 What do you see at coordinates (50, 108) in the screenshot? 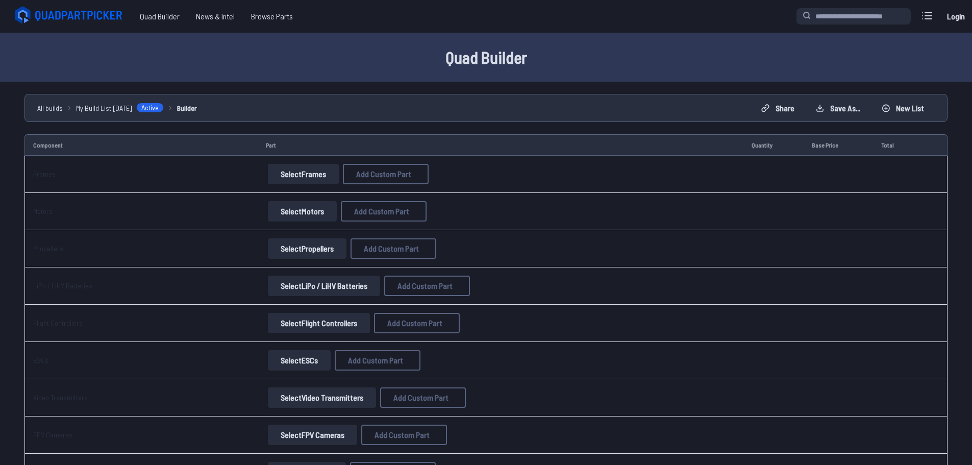
I see `span: All builds` at bounding box center [50, 108].